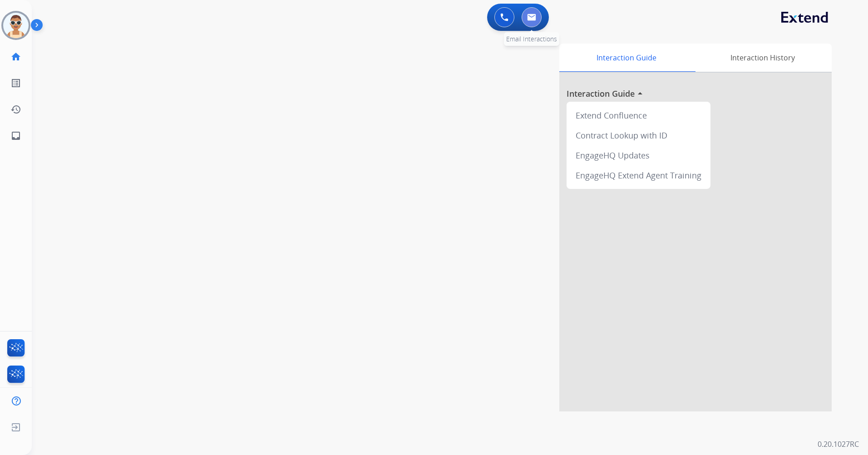  Describe the element at coordinates (16, 83) in the screenshot. I see `mat-icon: list_alt` at that location.